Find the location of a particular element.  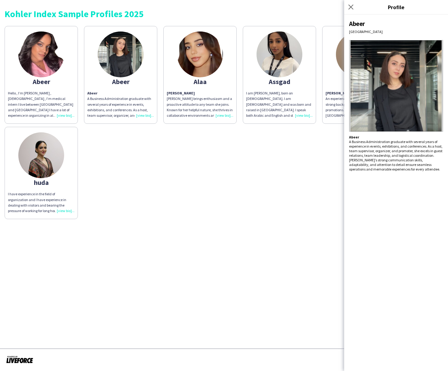

img: thumb-673f55538a5ba.jpeg is located at coordinates (200, 54).